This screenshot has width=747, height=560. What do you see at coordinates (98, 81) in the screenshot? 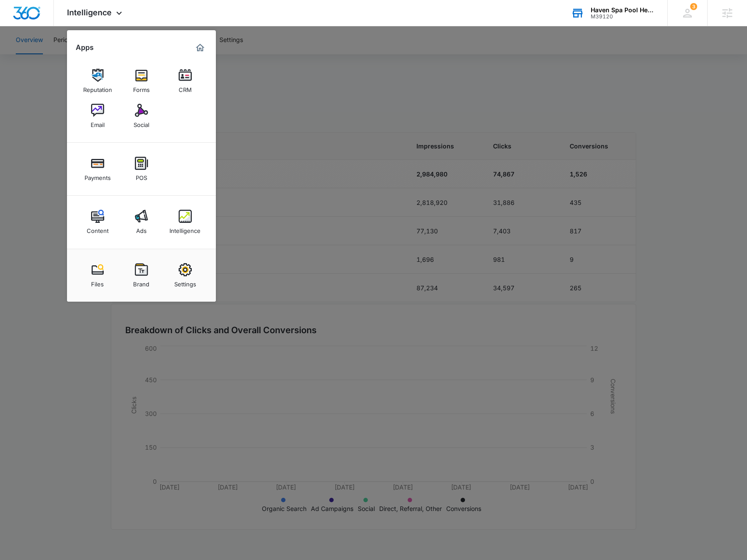
I see `a: Reputation` at bounding box center [98, 81].